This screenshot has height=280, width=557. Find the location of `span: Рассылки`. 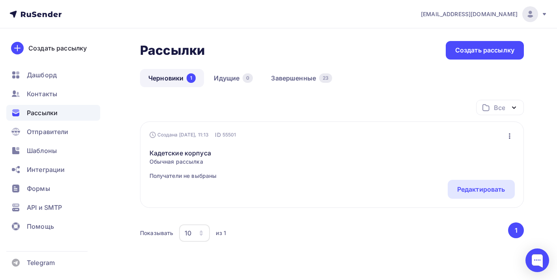

span: Рассылки is located at coordinates (42, 113).